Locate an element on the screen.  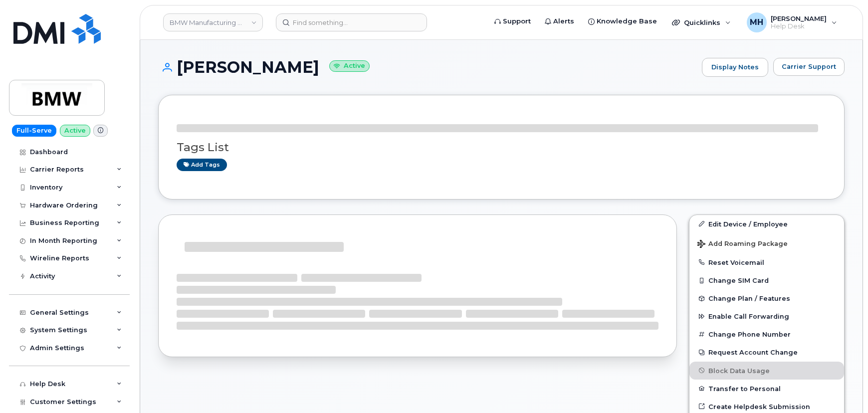
span: Add Roaming Package is located at coordinates (742, 244).